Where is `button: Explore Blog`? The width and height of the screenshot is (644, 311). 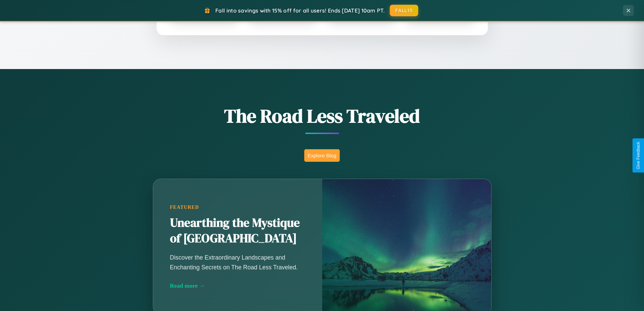 button: Explore Blog is located at coordinates (322, 156).